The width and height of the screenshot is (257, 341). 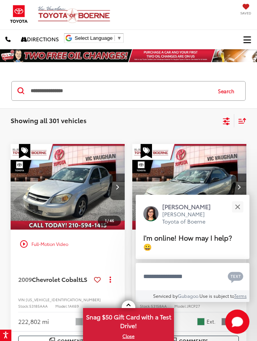 What do you see at coordinates (237, 322) in the screenshot?
I see `svg: Start Chat` at bounding box center [237, 322].